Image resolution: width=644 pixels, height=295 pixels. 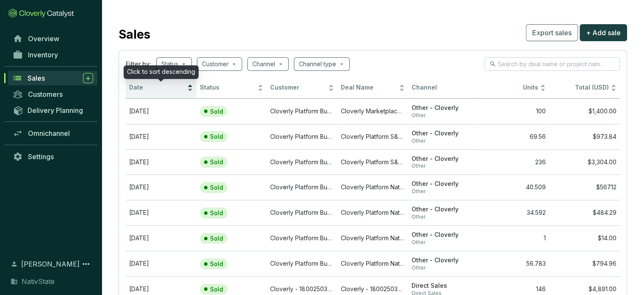 I want to click on span: Sales, so click(x=36, y=78).